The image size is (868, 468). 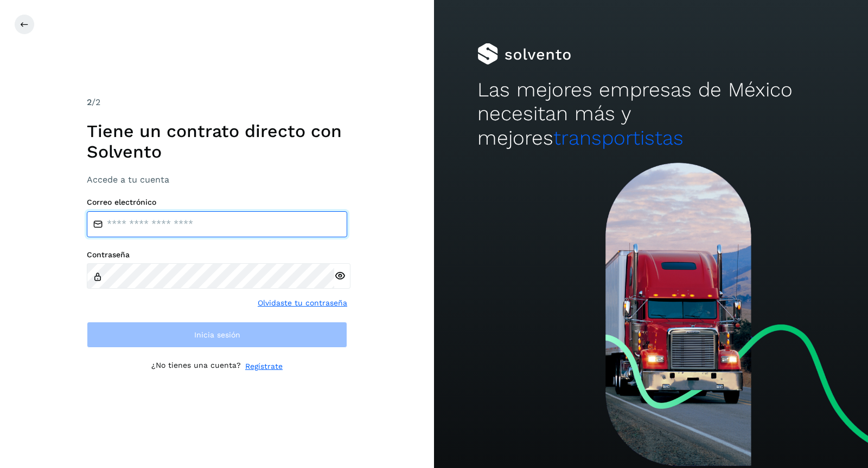 What do you see at coordinates (217, 335) in the screenshot?
I see `span: Inicia sesión` at bounding box center [217, 335].